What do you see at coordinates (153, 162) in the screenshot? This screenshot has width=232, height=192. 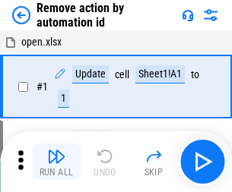 I see `button: Skip` at bounding box center [153, 162].